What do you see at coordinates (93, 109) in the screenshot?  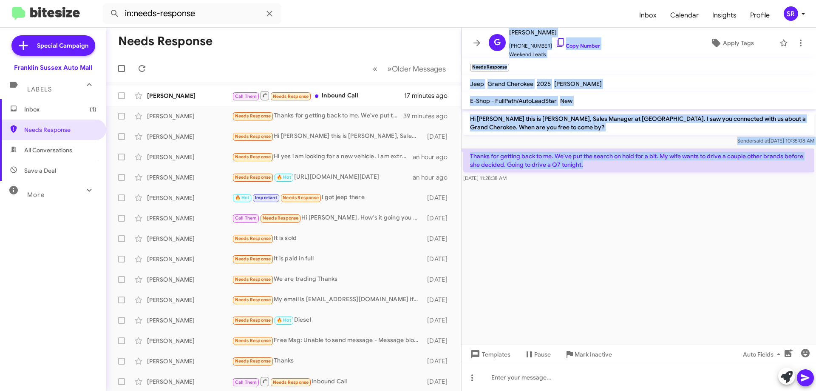 I see `span: (1)` at bounding box center [93, 109].